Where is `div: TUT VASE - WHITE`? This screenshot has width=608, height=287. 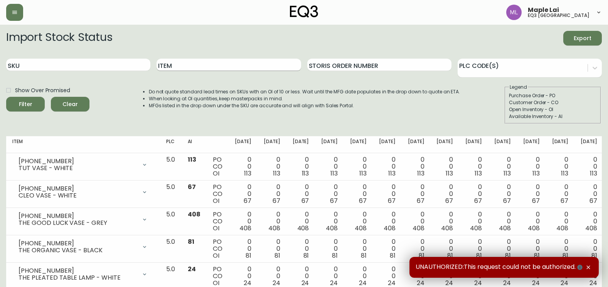
div: TUT VASE - WHITE is located at coordinates (78, 168).